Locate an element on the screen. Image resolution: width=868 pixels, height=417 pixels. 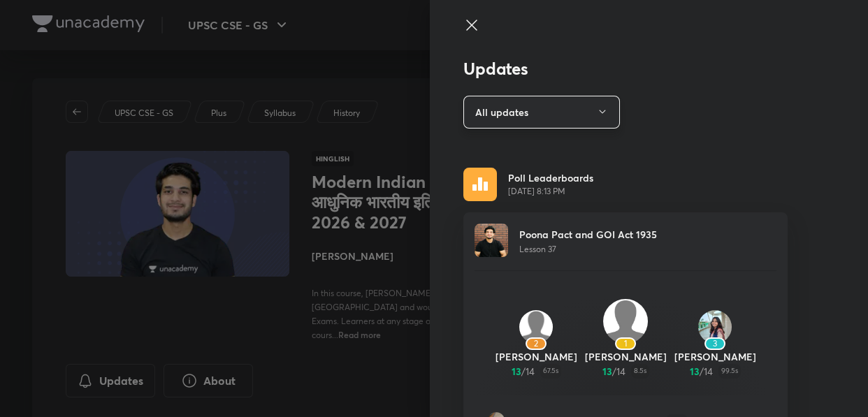
span: Lesson 37 is located at coordinates (537, 249).